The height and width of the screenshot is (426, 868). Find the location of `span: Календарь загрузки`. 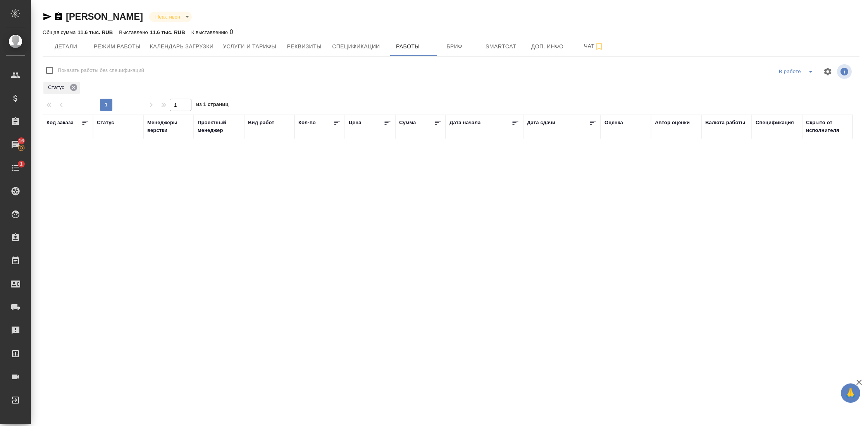

span: Календарь загрузки is located at coordinates (182, 46).